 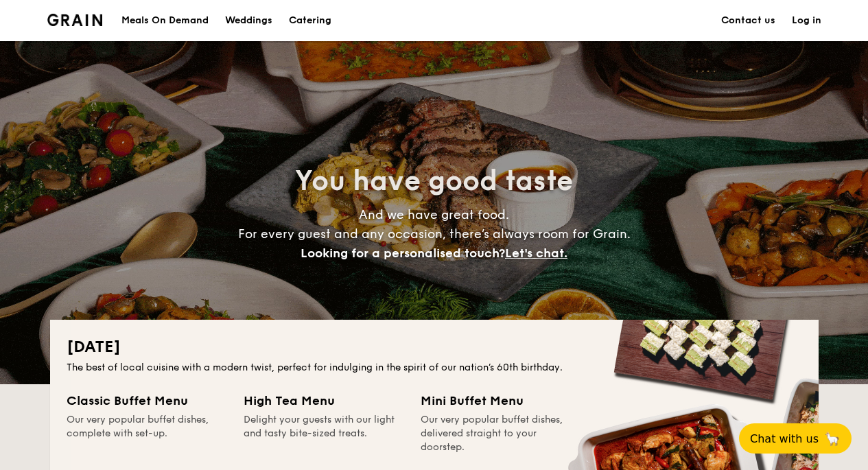 I want to click on span: Let's chat., so click(x=536, y=253).